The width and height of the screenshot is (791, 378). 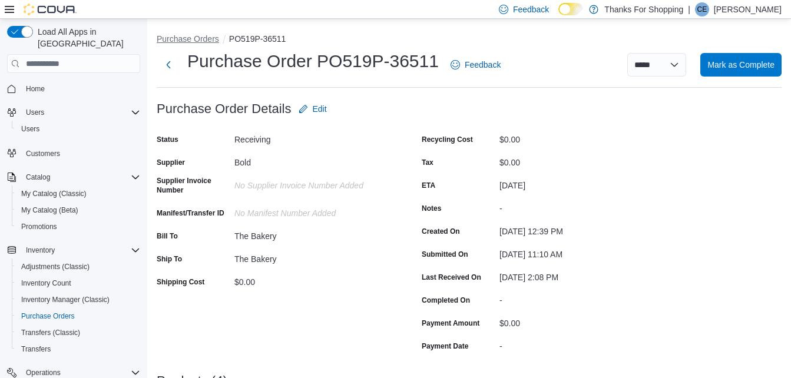 I want to click on label: Status, so click(x=167, y=140).